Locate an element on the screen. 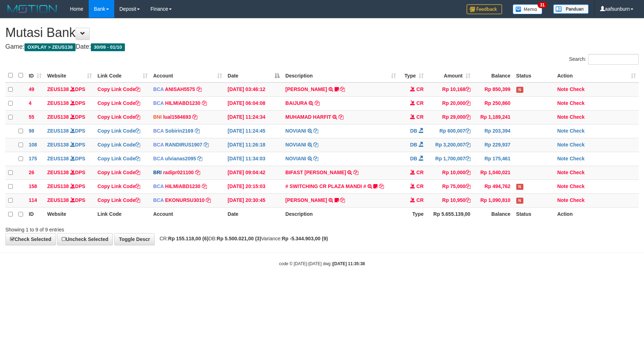 This screenshot has height=337, width=644. span: Has Note is located at coordinates (520, 200).